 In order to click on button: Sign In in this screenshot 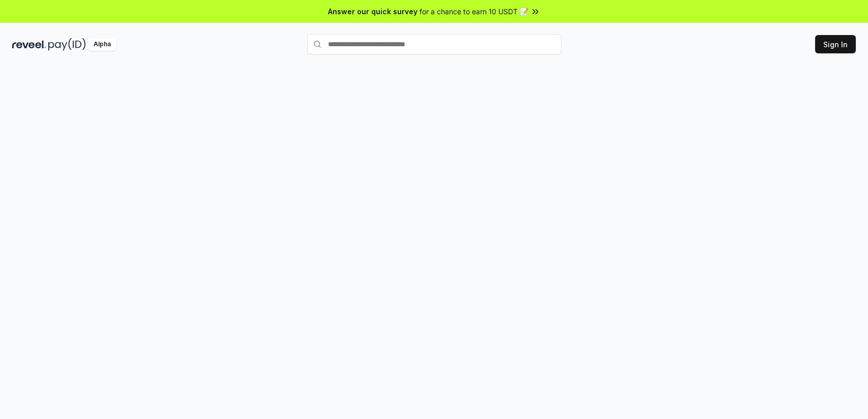, I will do `click(835, 44)`.